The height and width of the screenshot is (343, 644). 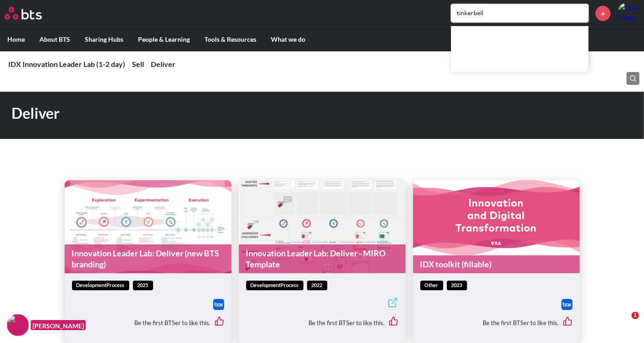 What do you see at coordinates (496, 264) in the screenshot?
I see `a: IDX toolkit (fillable)` at bounding box center [496, 264].